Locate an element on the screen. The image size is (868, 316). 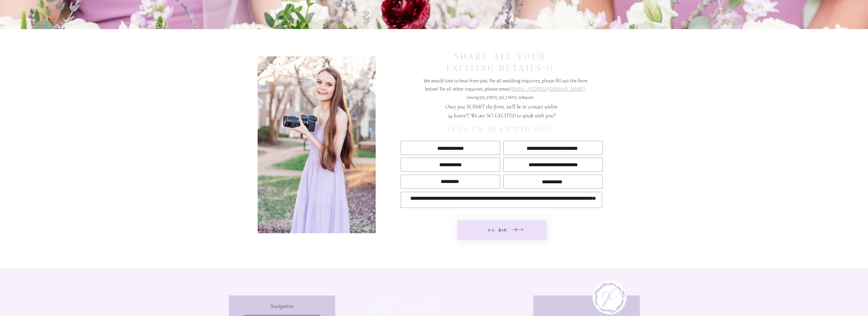
h2: share all your exciting details!!! is located at coordinates (500, 62).